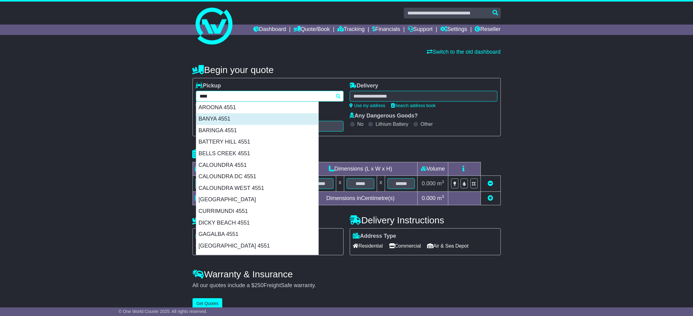 The width and height of the screenshot is (693, 316). What do you see at coordinates (208, 86) in the screenshot?
I see `label: Pickup` at bounding box center [208, 86].